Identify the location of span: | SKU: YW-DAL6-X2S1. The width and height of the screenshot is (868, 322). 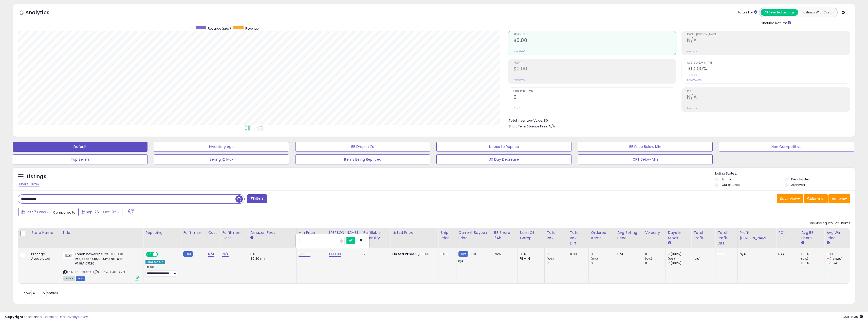
(109, 272).